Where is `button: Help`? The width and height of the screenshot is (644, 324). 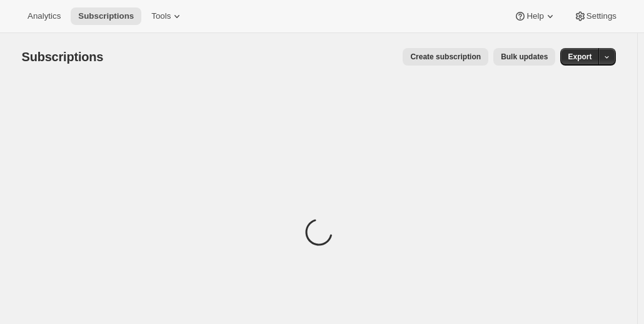
button: Help is located at coordinates (535, 16).